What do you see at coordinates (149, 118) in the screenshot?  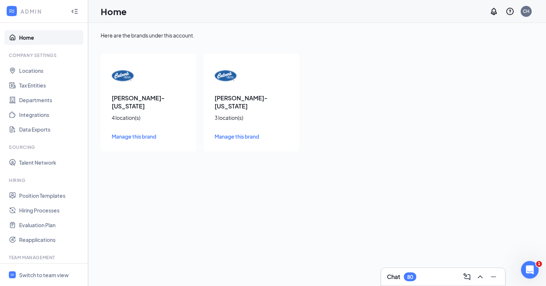 I see `div: 4 location(s)` at bounding box center [149, 118].